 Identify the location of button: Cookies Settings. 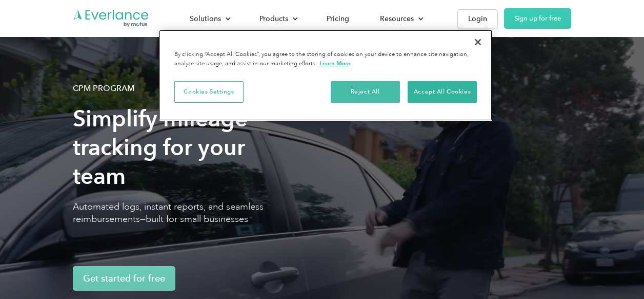
(209, 92).